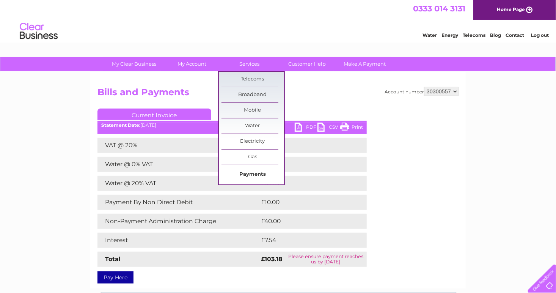 This screenshot has height=293, width=556. I want to click on a: Contact, so click(515, 35).